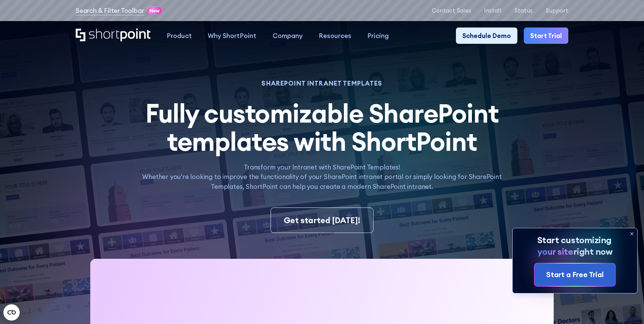  I want to click on a: Why ShortPoint, so click(232, 35).